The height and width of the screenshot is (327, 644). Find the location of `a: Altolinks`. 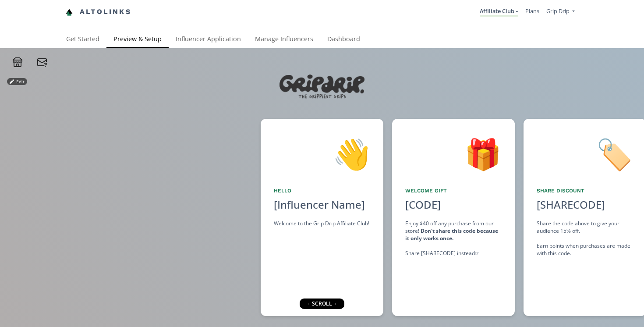

a: Altolinks is located at coordinates (98, 12).